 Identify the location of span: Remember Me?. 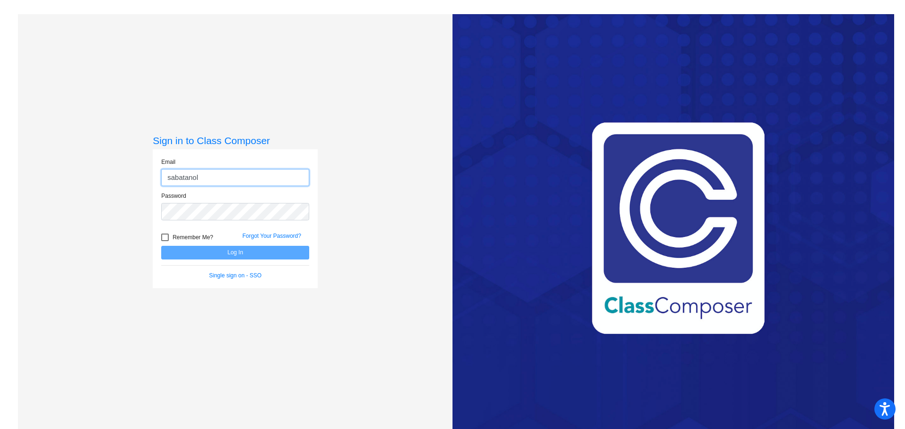
(193, 238).